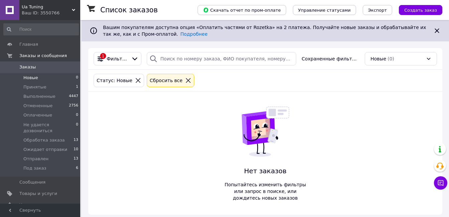  What do you see at coordinates (420, 10) in the screenshot?
I see `button: Создать заказ` at bounding box center [420, 10].